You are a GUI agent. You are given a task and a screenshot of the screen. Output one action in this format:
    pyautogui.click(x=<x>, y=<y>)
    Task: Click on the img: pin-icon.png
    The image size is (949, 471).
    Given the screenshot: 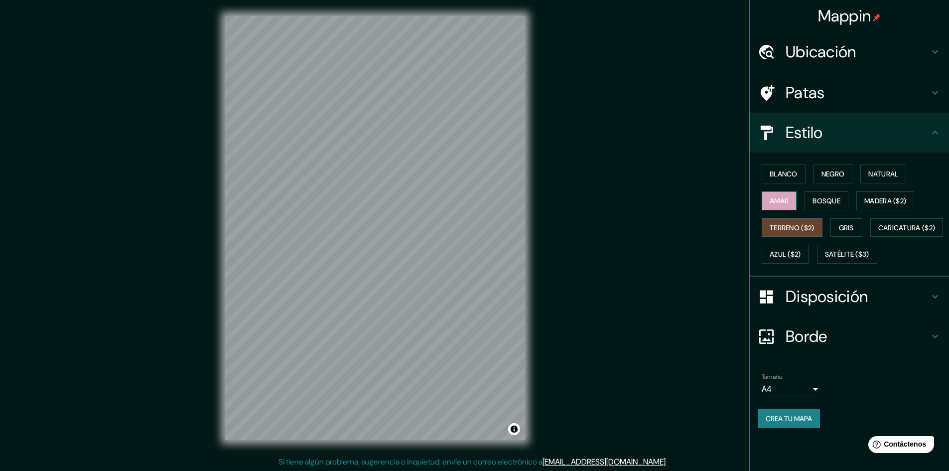 What is the action you would take?
    pyautogui.click(x=876, y=17)
    